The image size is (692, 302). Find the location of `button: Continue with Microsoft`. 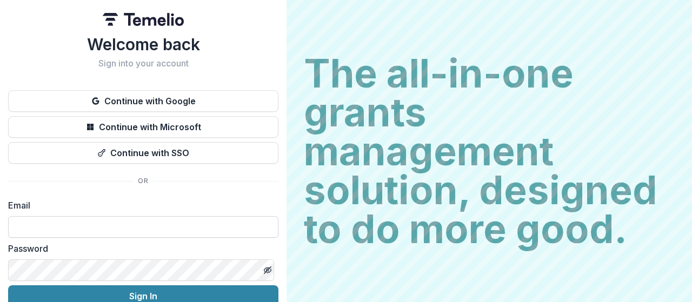

button: Continue with Microsoft is located at coordinates (143, 127).